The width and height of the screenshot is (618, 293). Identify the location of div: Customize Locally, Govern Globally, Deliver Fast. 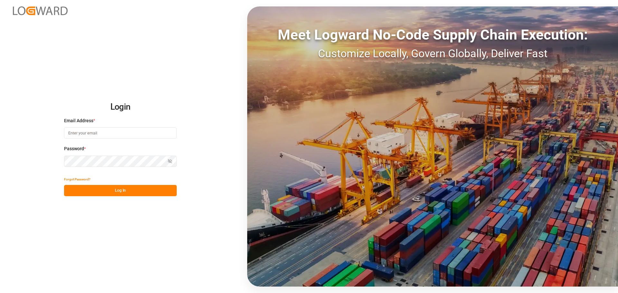
(433, 53).